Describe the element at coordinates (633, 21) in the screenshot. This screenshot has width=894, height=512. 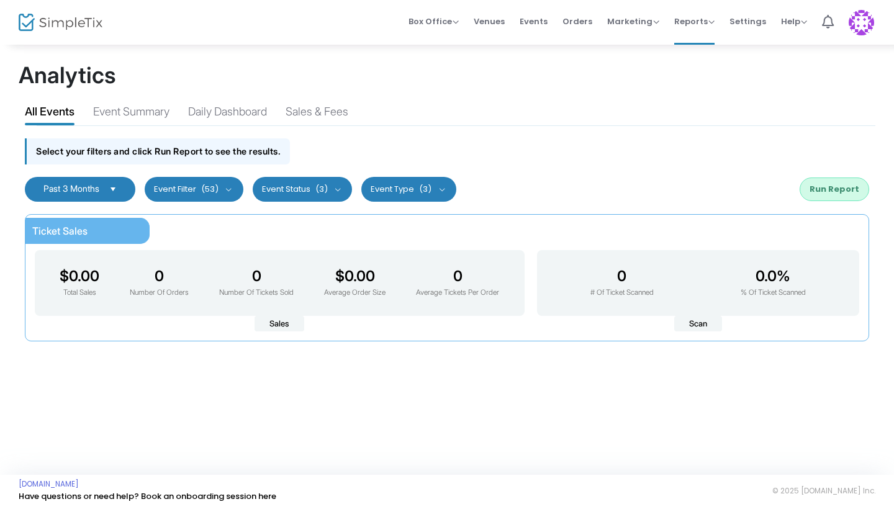
I see `span: Marketing` at that location.